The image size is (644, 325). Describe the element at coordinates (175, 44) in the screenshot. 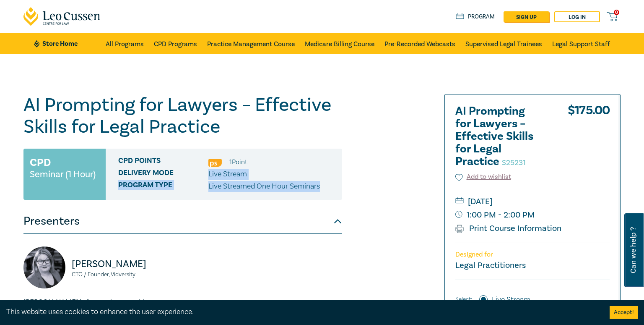

I see `a: CPD Programs` at that location.